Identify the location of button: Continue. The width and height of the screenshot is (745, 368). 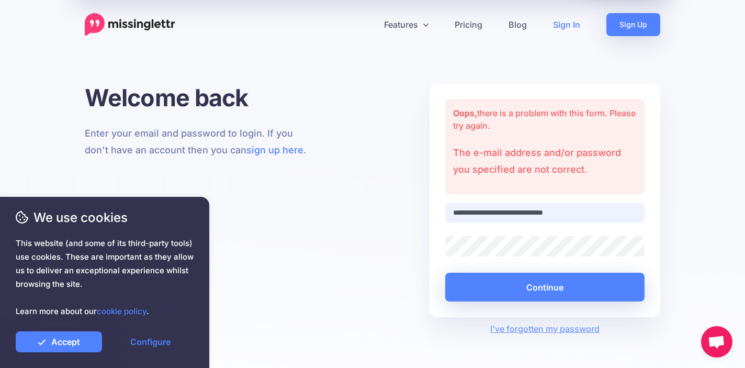
(545, 287).